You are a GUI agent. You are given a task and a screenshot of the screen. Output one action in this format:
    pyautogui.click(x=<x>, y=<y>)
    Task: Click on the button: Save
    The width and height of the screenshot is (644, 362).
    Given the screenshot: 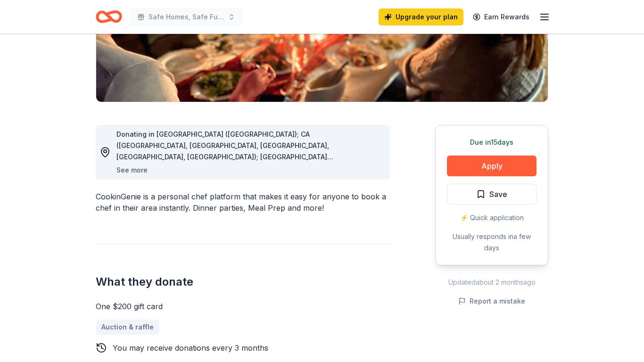 What is the action you would take?
    pyautogui.click(x=492, y=194)
    